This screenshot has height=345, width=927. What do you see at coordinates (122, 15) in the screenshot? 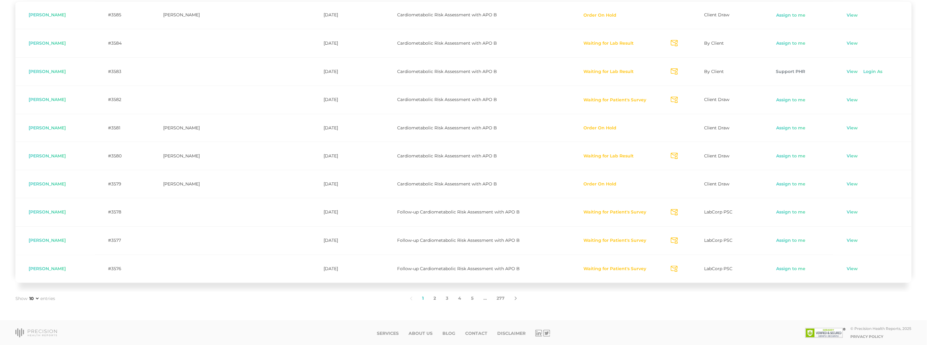
I see `td: #3585` at bounding box center [122, 15].